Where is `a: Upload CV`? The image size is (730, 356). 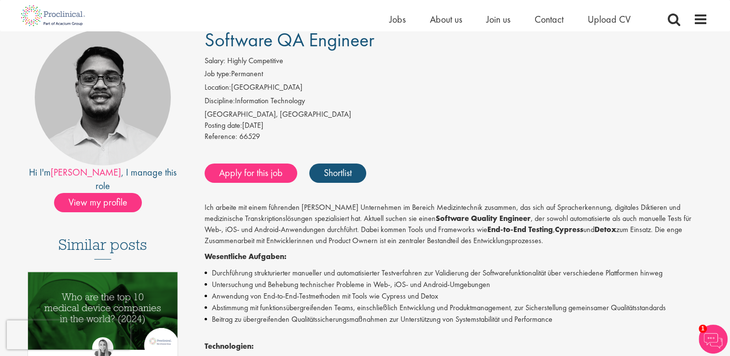 a: Upload CV is located at coordinates (609, 19).